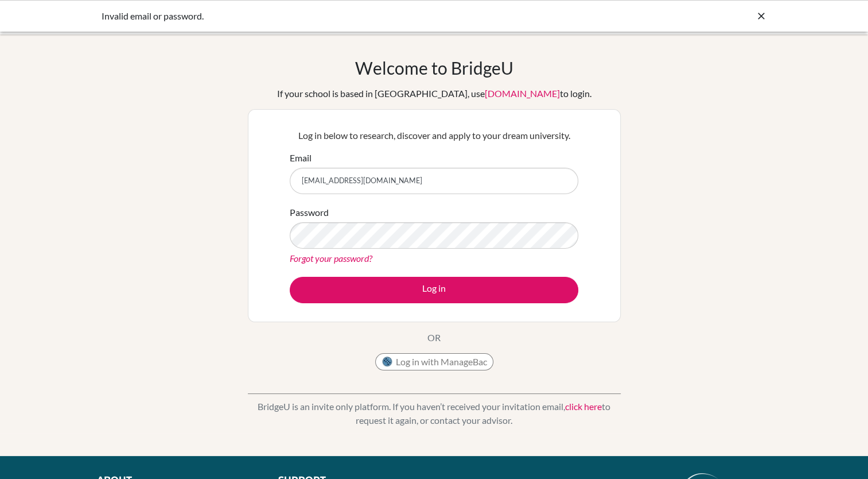  I want to click on p: OR, so click(434, 338).